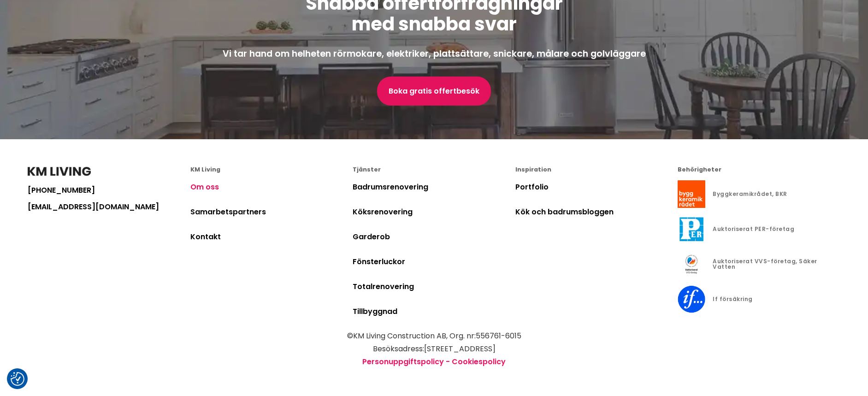 The image size is (868, 396). What do you see at coordinates (478, 362) in the screenshot?
I see `a: Cookiespolicy` at bounding box center [478, 362].